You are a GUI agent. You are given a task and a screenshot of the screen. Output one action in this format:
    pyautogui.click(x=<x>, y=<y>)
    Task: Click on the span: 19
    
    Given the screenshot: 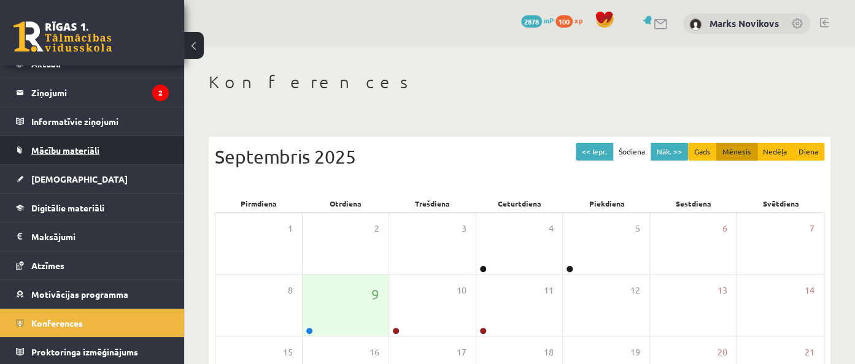 What is the action you would take?
    pyautogui.click(x=635, y=353)
    